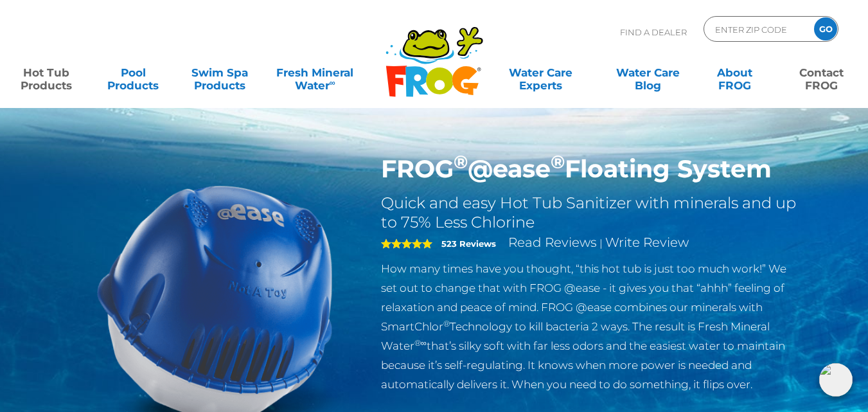  I want to click on input: GO, so click(826, 29).